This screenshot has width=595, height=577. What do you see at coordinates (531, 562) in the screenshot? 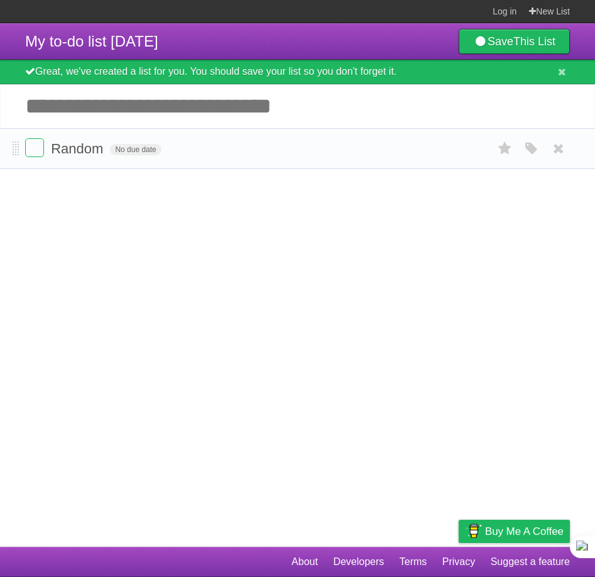
I see `a: Suggest a feature` at bounding box center [531, 562].